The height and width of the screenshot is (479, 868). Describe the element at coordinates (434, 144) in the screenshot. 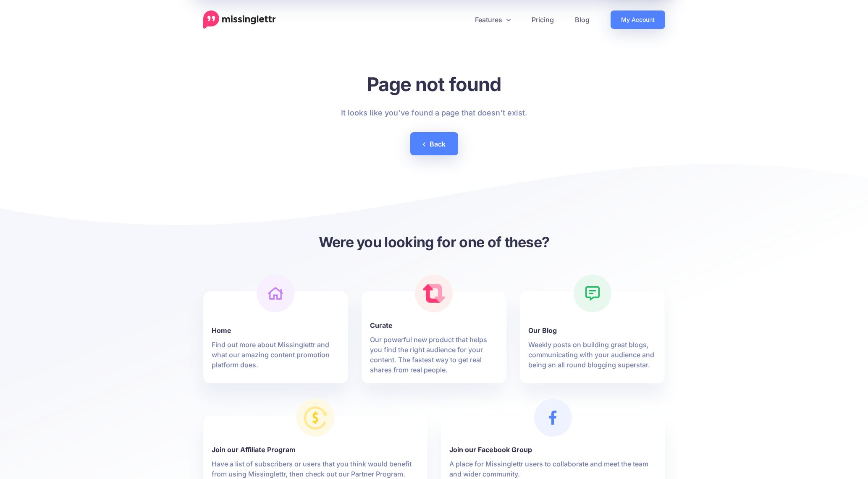

I see `a: Back` at that location.